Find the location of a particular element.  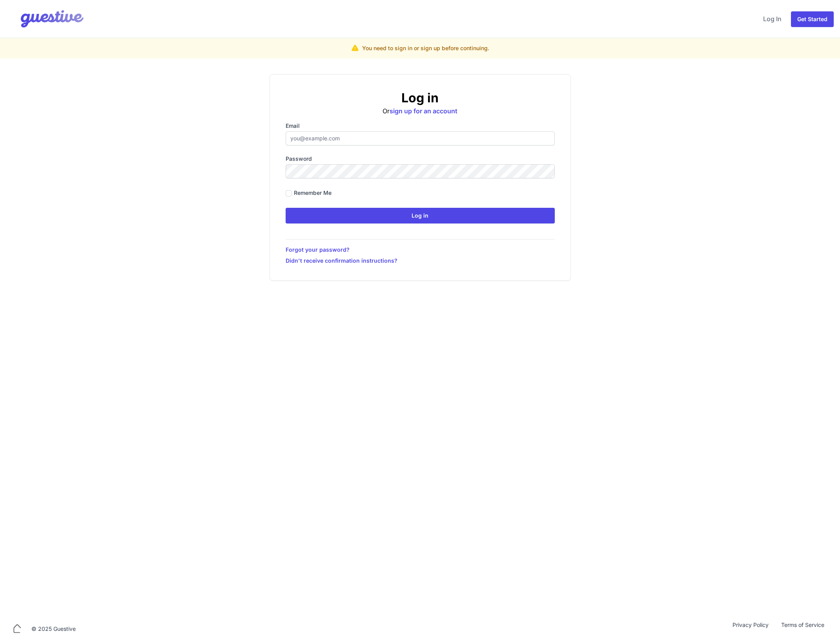

a: Terms of Service is located at coordinates (803, 629).